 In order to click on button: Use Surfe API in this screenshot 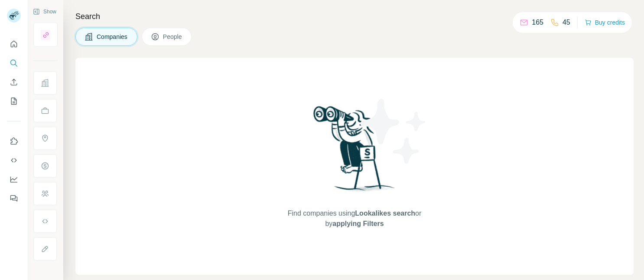, I will do `click(14, 161)`.